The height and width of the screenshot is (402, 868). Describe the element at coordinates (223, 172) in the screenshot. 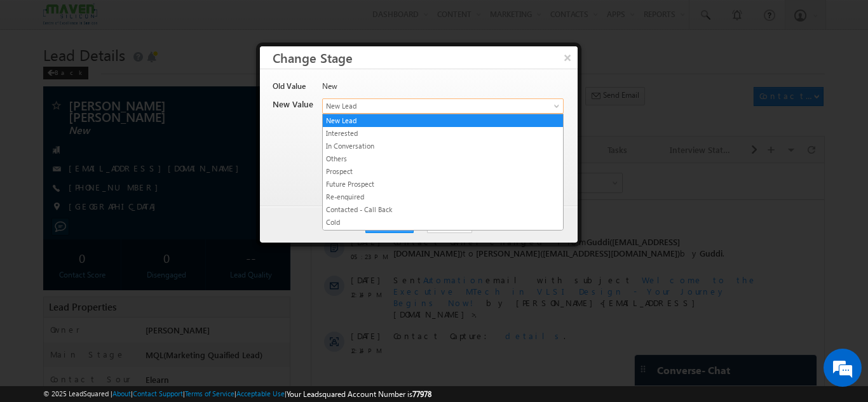

I see `span: details` at that location.